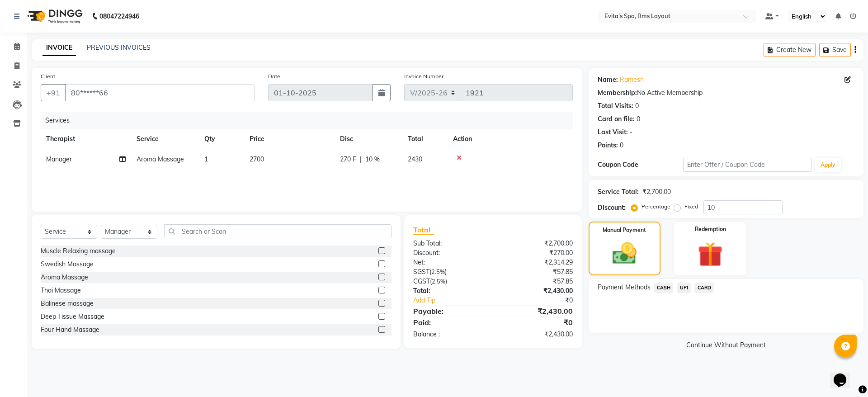 The height and width of the screenshot is (397, 868). What do you see at coordinates (348, 159) in the screenshot?
I see `span: 270 F` at bounding box center [348, 159].